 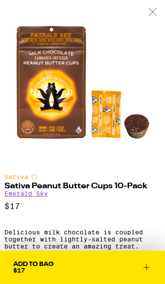 What do you see at coordinates (83, 29) in the screenshot?
I see `div: Give $30, Get $40!` at bounding box center [83, 29].